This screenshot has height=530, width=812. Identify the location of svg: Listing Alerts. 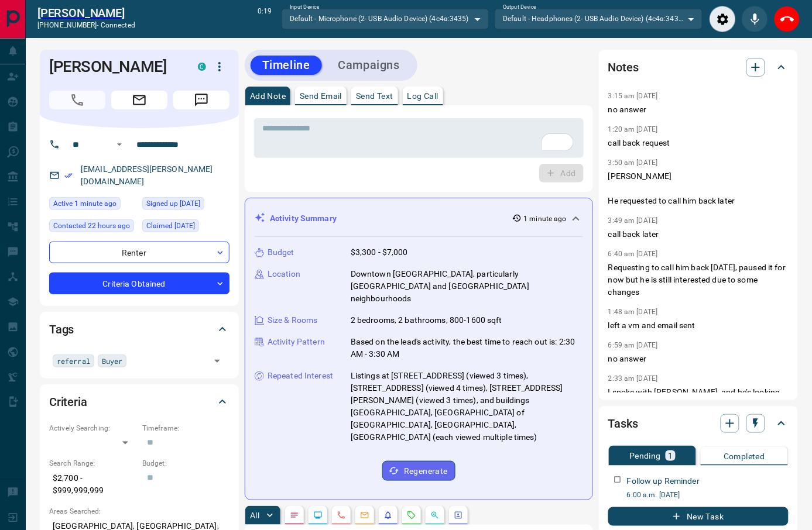
(388, 515).